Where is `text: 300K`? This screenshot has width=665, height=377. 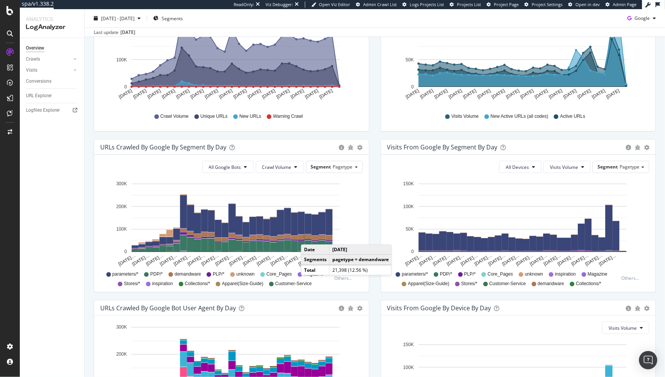 text: 300K is located at coordinates (122, 328).